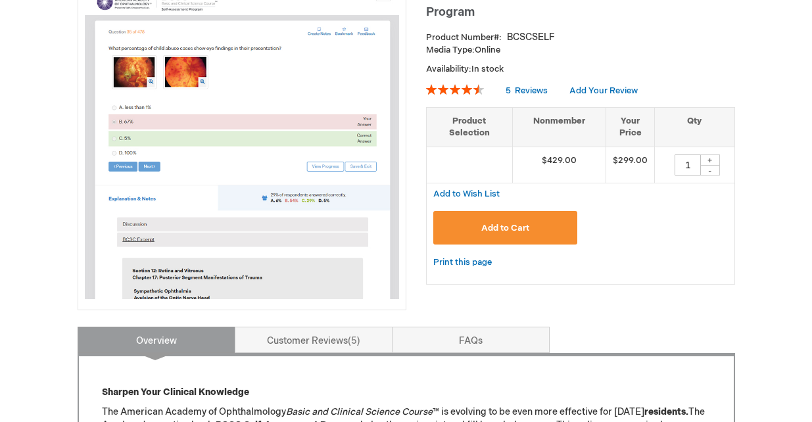 This screenshot has width=812, height=422. Describe the element at coordinates (527, 91) in the screenshot. I see `a: 5 Reviews` at that location.